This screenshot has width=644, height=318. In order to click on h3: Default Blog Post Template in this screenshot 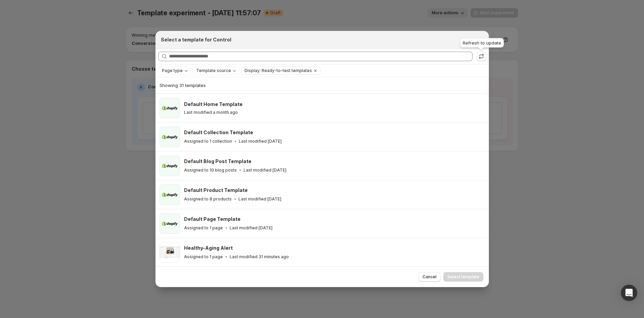, I will do `click(218, 162)`.